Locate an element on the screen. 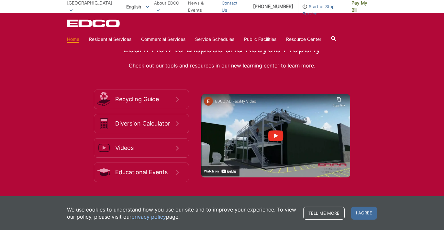 The height and width of the screenshot is (230, 444). span: I agree is located at coordinates (364, 213).